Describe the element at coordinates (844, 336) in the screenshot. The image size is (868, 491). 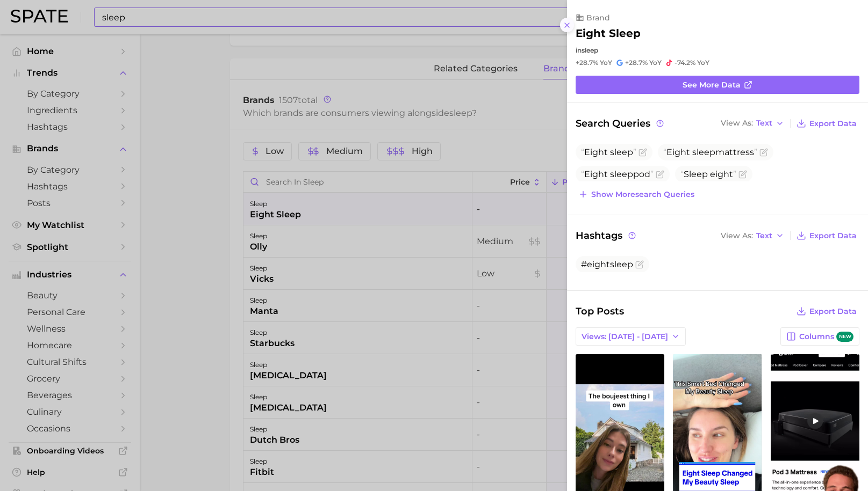
I see `span: new` at that location.